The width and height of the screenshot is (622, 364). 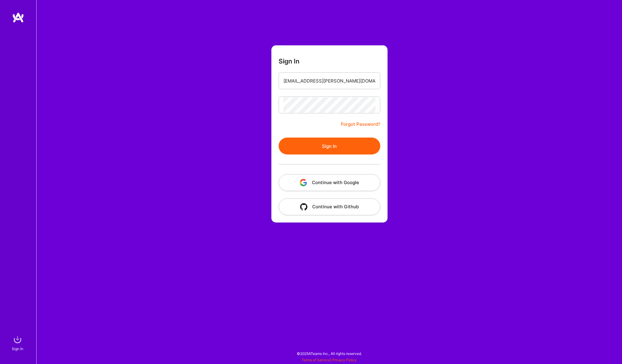 I want to click on img: logo, so click(x=18, y=17).